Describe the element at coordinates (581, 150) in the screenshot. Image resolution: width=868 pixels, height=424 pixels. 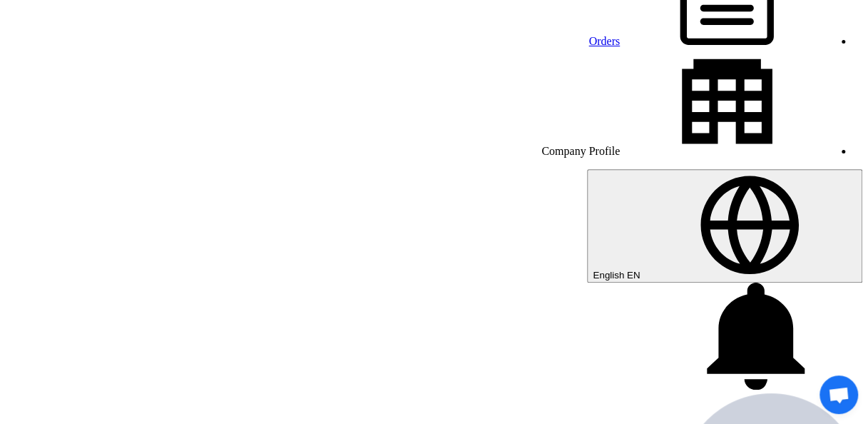
I see `font: Company Profile` at that location.